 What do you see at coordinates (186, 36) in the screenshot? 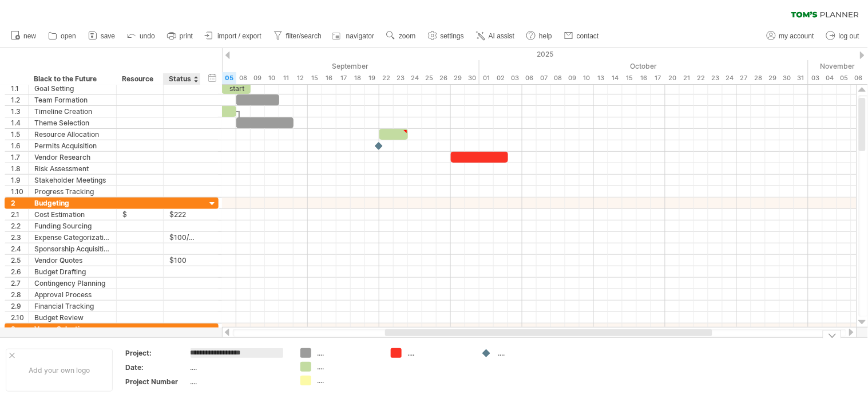
I see `span: print` at bounding box center [186, 36].